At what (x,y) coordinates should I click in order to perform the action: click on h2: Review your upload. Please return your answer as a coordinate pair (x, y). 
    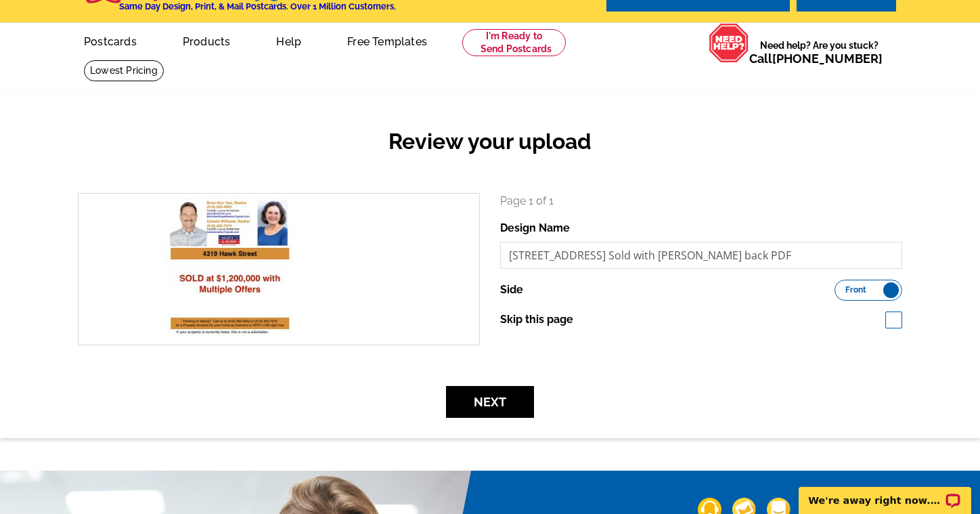
    Looking at the image, I should click on (490, 142).